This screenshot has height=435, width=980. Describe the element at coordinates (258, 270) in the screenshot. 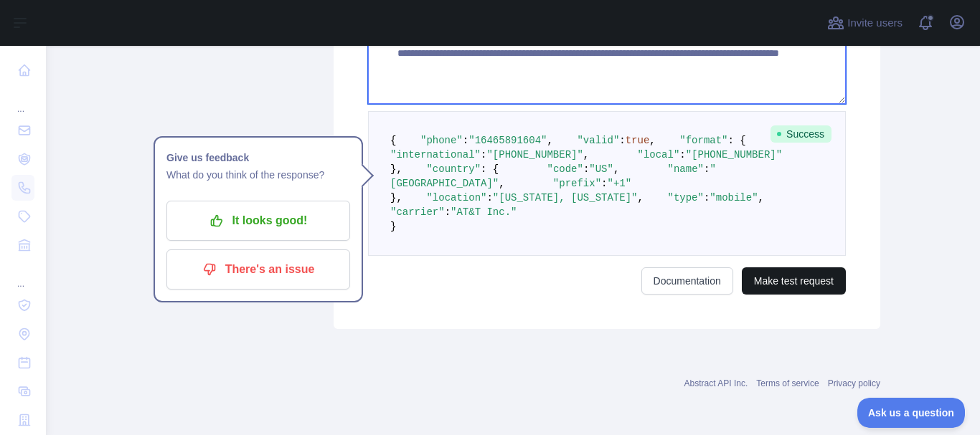

I see `button: There's an issue` at that location.